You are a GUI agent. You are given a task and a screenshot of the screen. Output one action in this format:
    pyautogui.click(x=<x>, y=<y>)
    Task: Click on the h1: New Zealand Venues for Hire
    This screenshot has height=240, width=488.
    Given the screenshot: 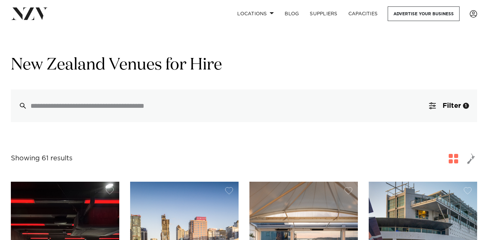 What is the action you would take?
    pyautogui.click(x=244, y=65)
    